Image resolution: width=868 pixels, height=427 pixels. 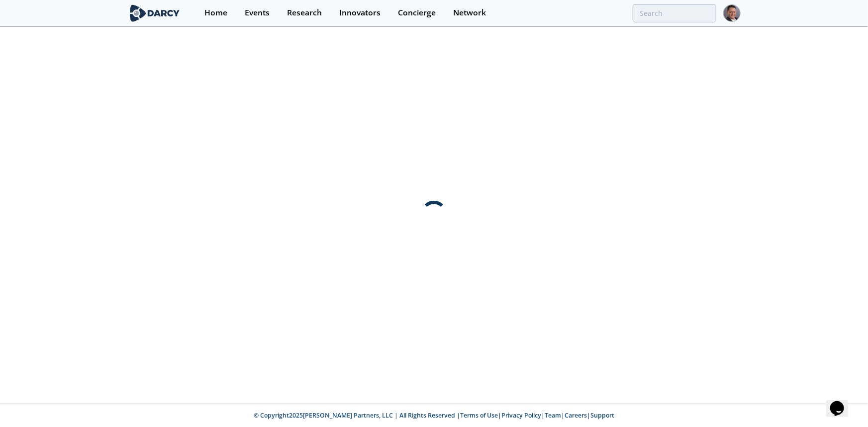 What do you see at coordinates (470, 13) in the screenshot?
I see `div: Network` at bounding box center [470, 13].